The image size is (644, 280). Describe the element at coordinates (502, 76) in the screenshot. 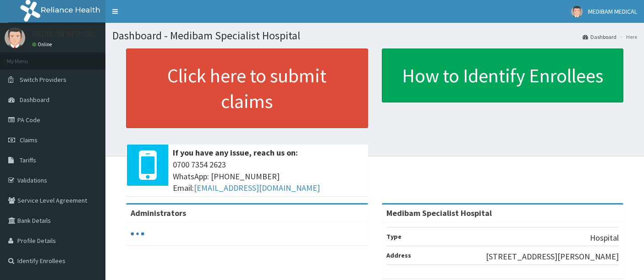

I see `a: How to Identify Enrollees` at that location.